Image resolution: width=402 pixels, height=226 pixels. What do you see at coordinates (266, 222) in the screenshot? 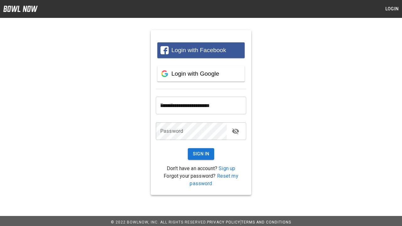
I see `a: Terms and Conditions` at bounding box center [266, 222].